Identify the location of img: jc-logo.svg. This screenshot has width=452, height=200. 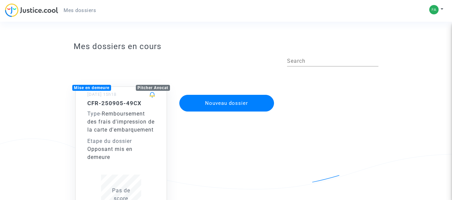
(31, 10).